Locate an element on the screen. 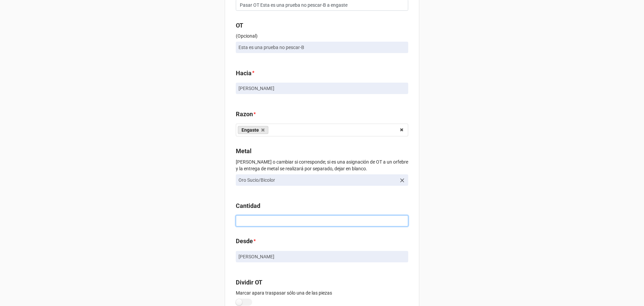 The width and height of the screenshot is (644, 306). label: Desde is located at coordinates (244, 241).